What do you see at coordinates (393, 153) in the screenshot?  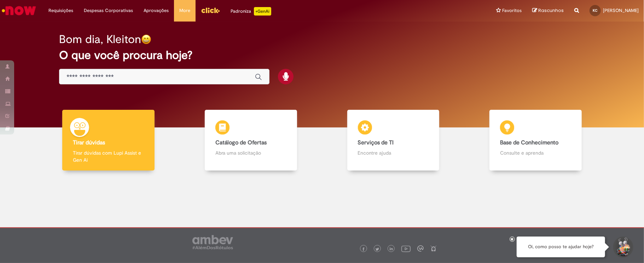 I see `p: Encontre ajuda` at bounding box center [393, 153].